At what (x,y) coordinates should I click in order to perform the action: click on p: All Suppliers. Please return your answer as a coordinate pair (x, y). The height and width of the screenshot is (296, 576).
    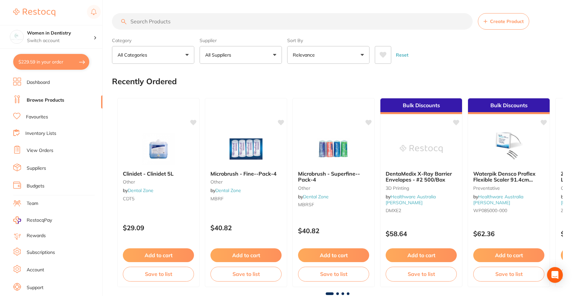
    Looking at the image, I should click on (219, 55).